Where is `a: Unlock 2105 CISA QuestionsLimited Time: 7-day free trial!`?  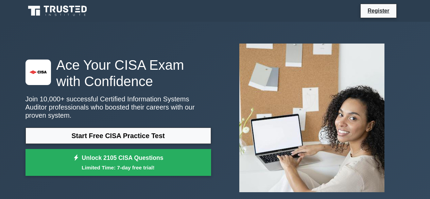 a: Unlock 2105 CISA QuestionsLimited Time: 7-day free trial! is located at coordinates (118, 163).